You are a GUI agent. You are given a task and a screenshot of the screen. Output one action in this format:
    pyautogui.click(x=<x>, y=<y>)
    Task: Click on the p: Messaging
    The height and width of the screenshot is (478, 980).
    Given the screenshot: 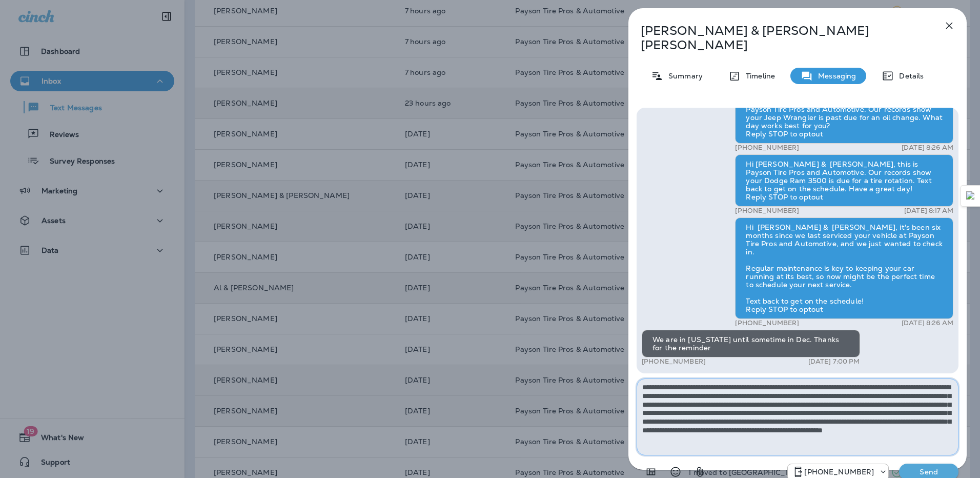 What is the action you would take?
    pyautogui.click(x=834, y=76)
    